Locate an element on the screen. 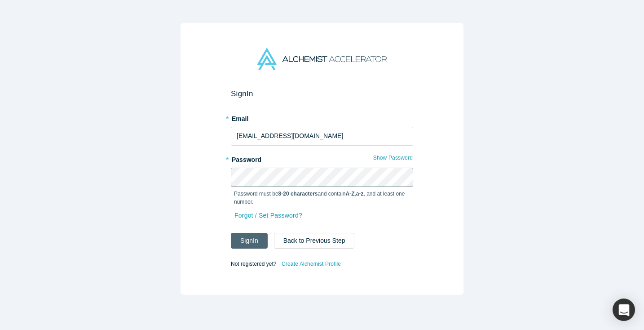  img: Alchemist Accelerator Logo is located at coordinates (322, 59).